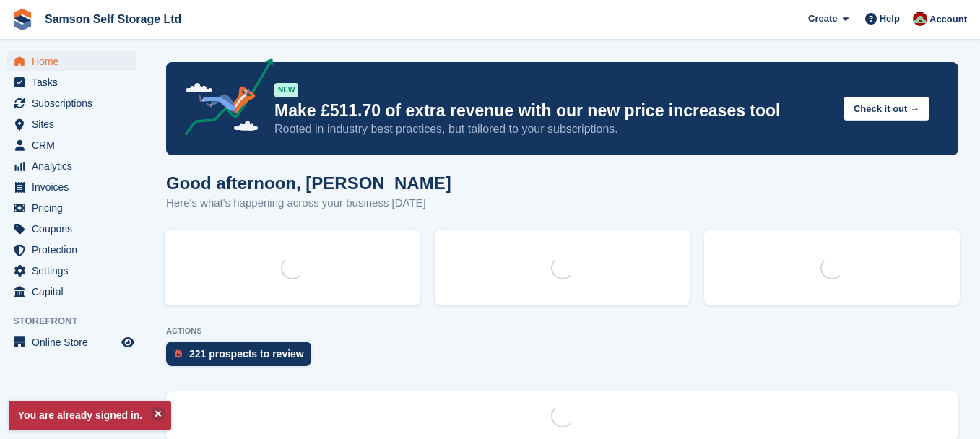 The image size is (980, 439). I want to click on span: Storefront, so click(78, 321).